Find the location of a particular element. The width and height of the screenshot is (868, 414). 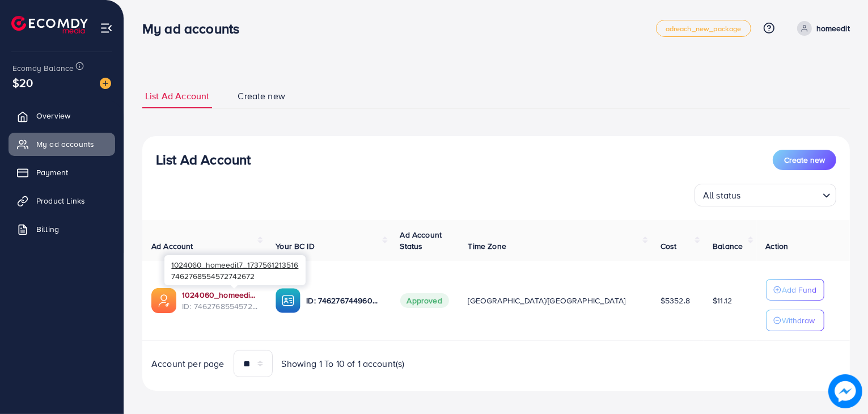

a: homeedit is located at coordinates (820, 28).